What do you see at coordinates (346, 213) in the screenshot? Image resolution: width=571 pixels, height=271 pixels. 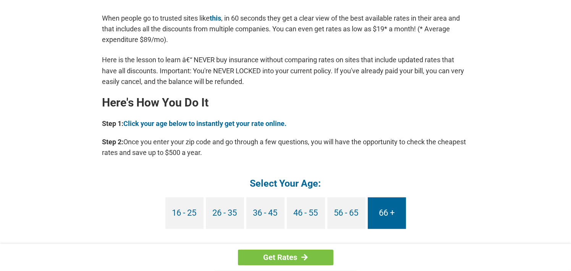 I see `a: 56 - 65` at bounding box center [346, 213].